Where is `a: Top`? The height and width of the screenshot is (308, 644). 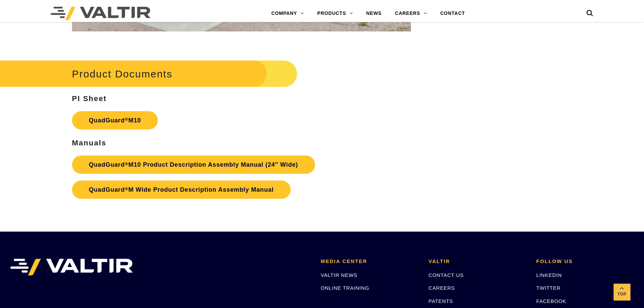
a: Top is located at coordinates (622, 292).